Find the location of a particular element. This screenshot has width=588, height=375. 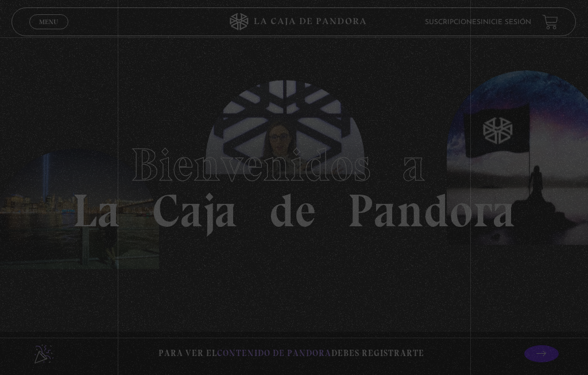

a: View your shopping cart is located at coordinates (551, 22).